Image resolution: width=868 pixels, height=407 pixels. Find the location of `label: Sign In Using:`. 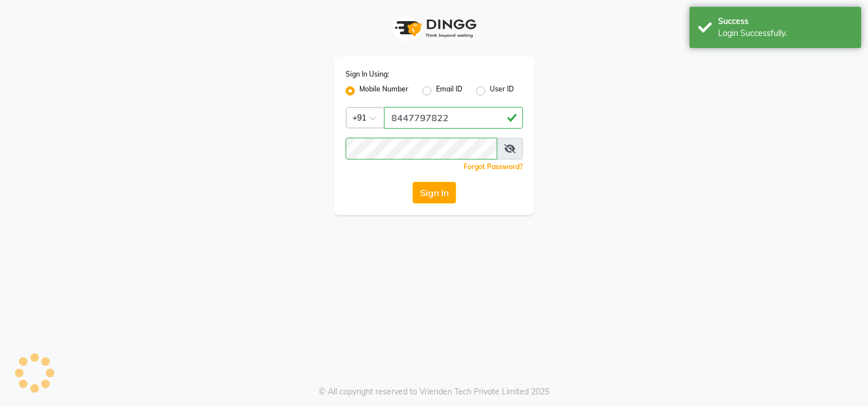

label: Sign In Using: is located at coordinates (367, 74).